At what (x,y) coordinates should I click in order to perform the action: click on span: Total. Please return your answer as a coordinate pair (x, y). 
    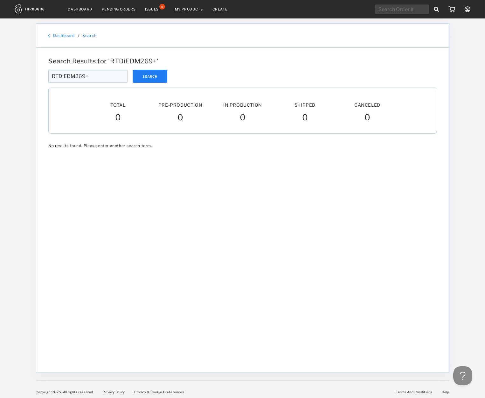
    Looking at the image, I should click on (118, 105).